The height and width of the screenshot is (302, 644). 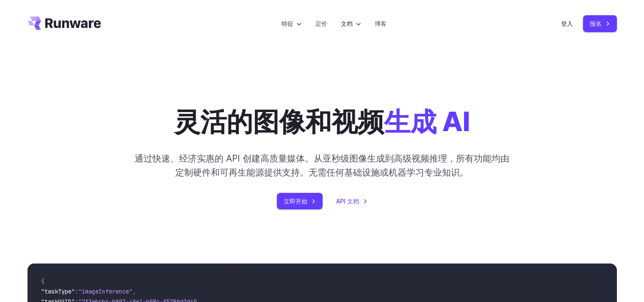 I want to click on a: 定价, so click(x=322, y=23).